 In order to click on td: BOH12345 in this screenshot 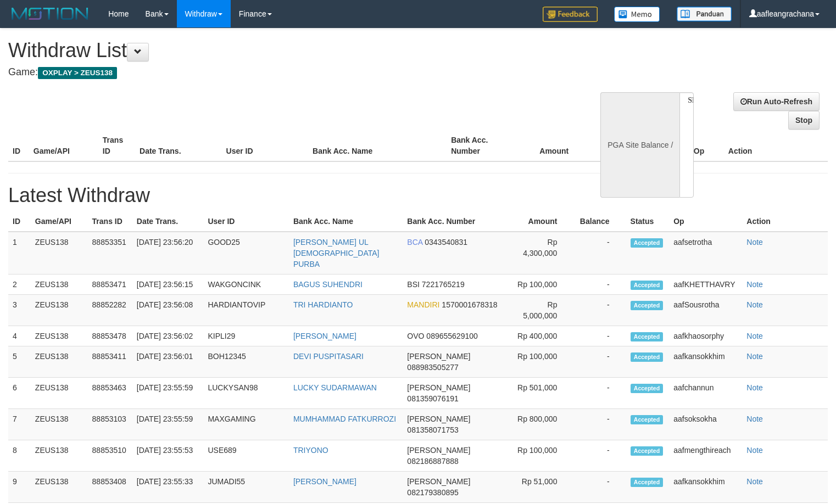, I will do `click(245, 362)`.